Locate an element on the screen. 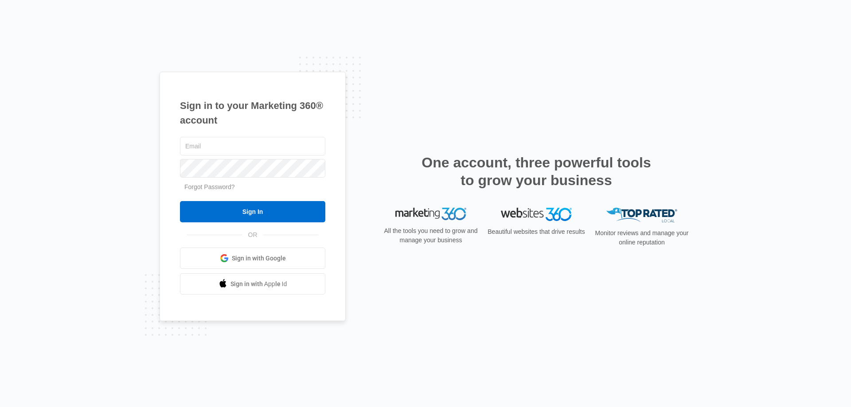  p: Beautiful websites that drive results is located at coordinates (536, 232).